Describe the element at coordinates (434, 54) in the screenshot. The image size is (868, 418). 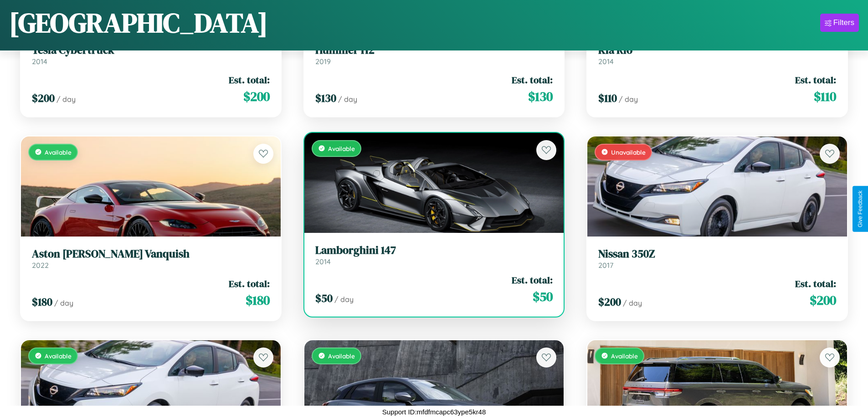
I see `a: Hummer H22019` at that location.